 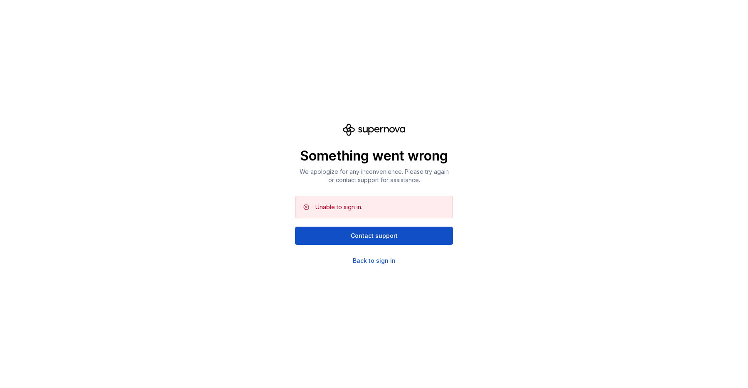 I want to click on div: Back to sign in, so click(x=374, y=260).